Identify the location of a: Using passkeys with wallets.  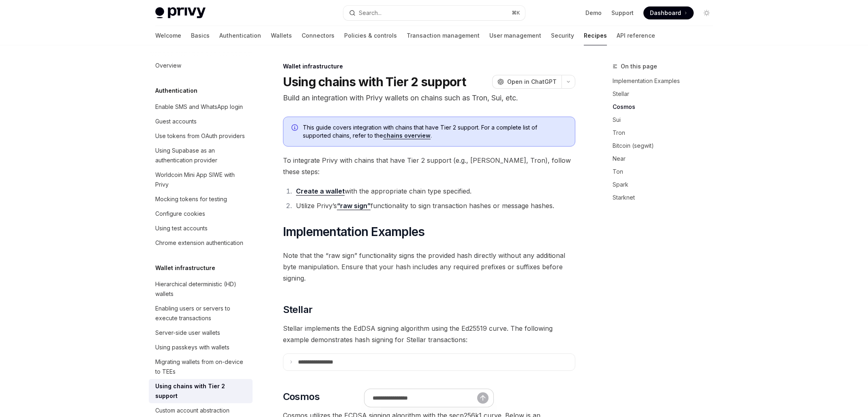
(201, 348).